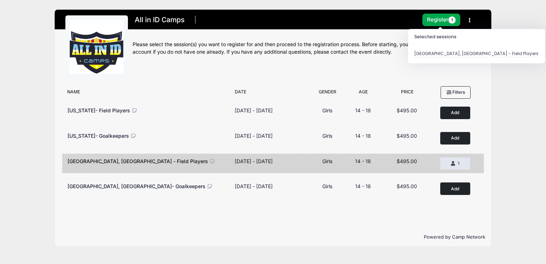 Image resolution: width=546 pixels, height=264 pixels. Describe the element at coordinates (327, 94) in the screenshot. I see `div: Gender` at that location.